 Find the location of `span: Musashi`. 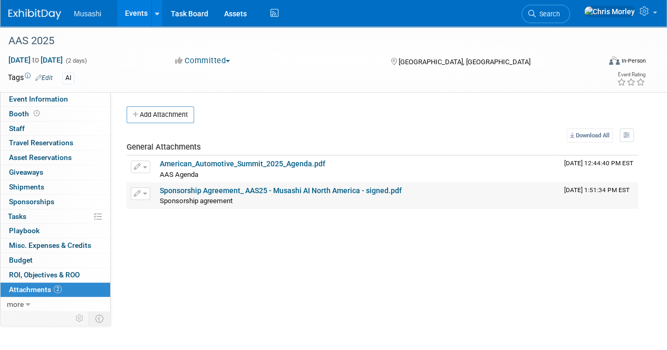

span: Musashi is located at coordinates (87, 14).